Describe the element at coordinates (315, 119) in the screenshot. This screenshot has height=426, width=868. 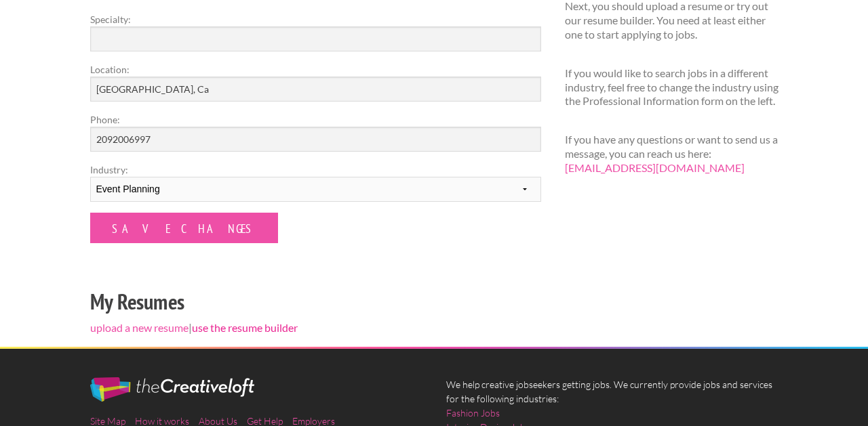
I see `label: Phone:` at that location.